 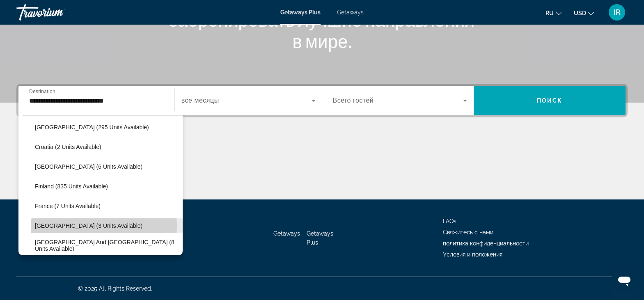 What do you see at coordinates (486, 243) in the screenshot?
I see `span: политика конфиденциальности` at bounding box center [486, 243].